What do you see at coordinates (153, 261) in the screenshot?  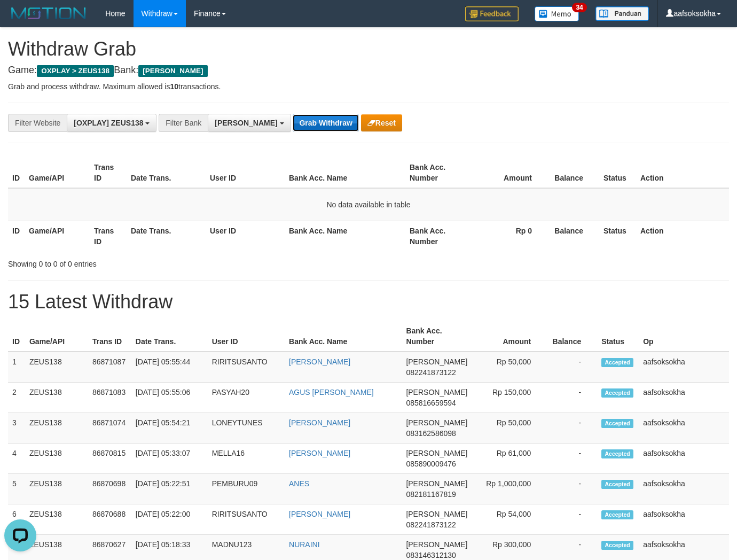 I see `div: Showing 0 to 0 of 0 entries` at bounding box center [153, 261].